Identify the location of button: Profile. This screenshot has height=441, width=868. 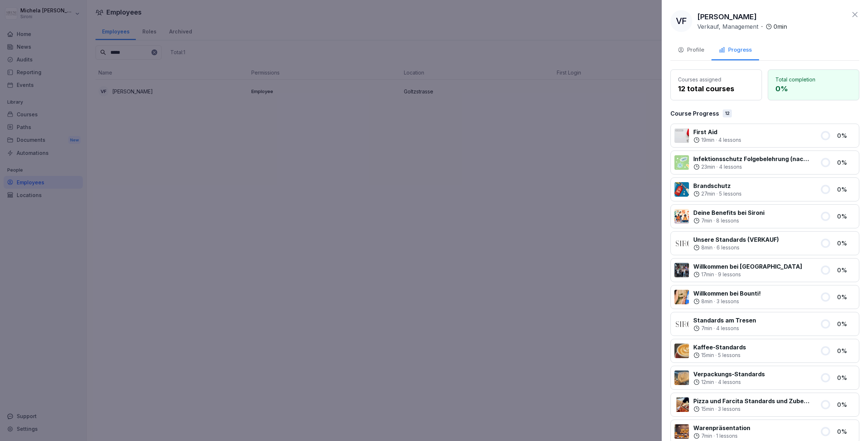
(691, 51).